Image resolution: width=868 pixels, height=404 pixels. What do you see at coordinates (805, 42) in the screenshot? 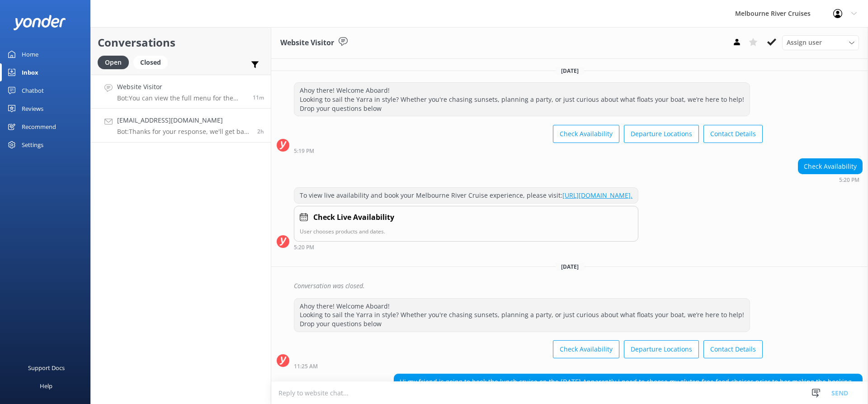
I see `span: Assign user` at bounding box center [805, 42].